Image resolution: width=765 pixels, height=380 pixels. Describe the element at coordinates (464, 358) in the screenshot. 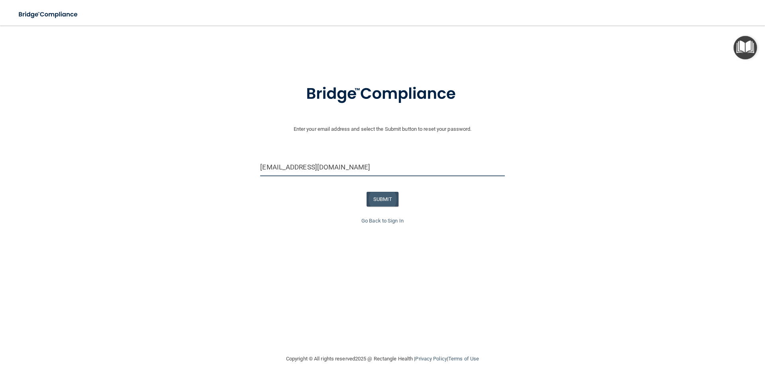

I see `a: Terms of Use` at that location.